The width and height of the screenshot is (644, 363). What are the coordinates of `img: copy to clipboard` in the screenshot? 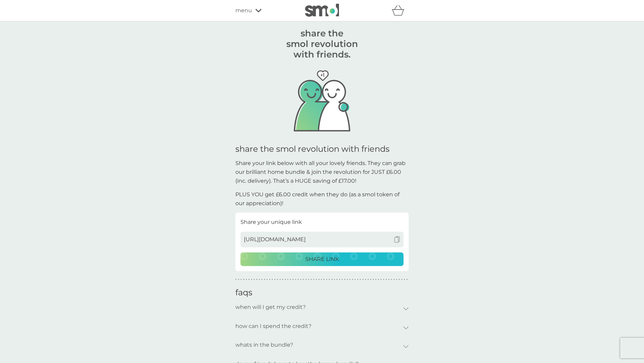 It's located at (397, 240).